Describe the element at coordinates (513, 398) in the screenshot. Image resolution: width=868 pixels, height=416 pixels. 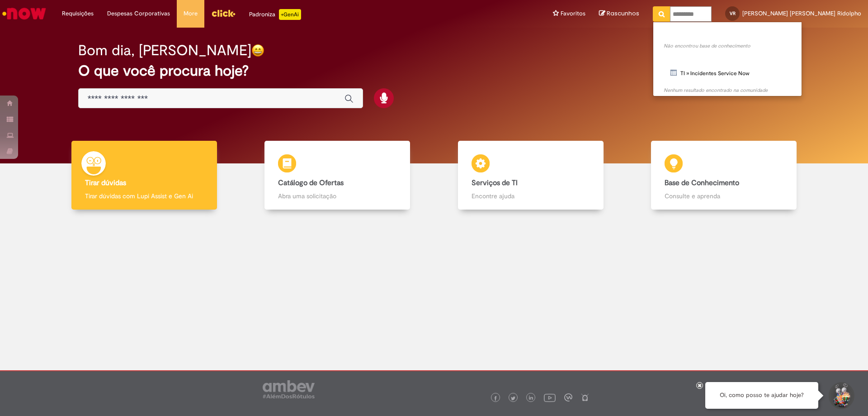
I see `img: logo_footer_twitter.png` at that location.